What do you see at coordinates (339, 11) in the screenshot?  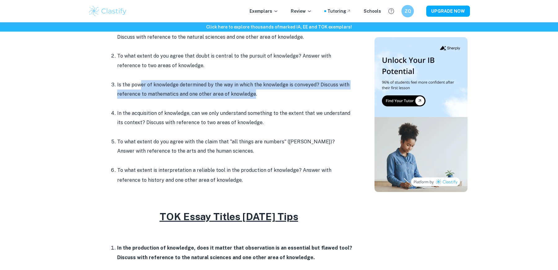 I see `div: Tutoring` at bounding box center [339, 11].